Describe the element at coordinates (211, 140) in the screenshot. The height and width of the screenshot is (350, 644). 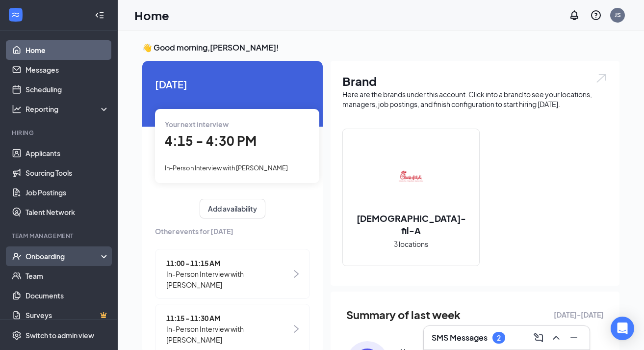
I see `span: 4:15 - 4:30 PM` at that location.